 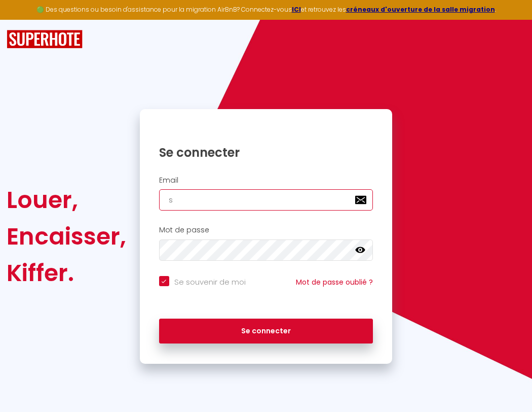 What do you see at coordinates (266, 180) in the screenshot?
I see `h2: Email` at bounding box center [266, 180].